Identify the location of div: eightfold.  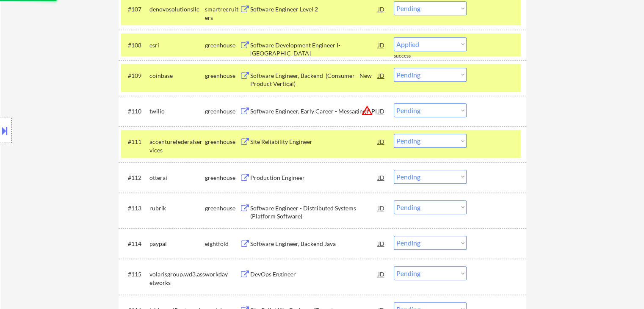
(222, 244).